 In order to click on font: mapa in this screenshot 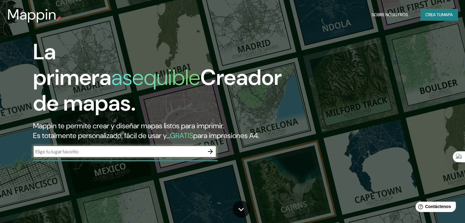, I will do `click(447, 15)`.